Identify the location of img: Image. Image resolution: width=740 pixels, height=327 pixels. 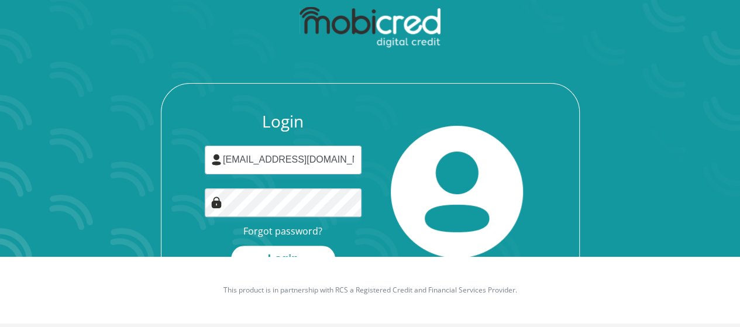
(216, 202).